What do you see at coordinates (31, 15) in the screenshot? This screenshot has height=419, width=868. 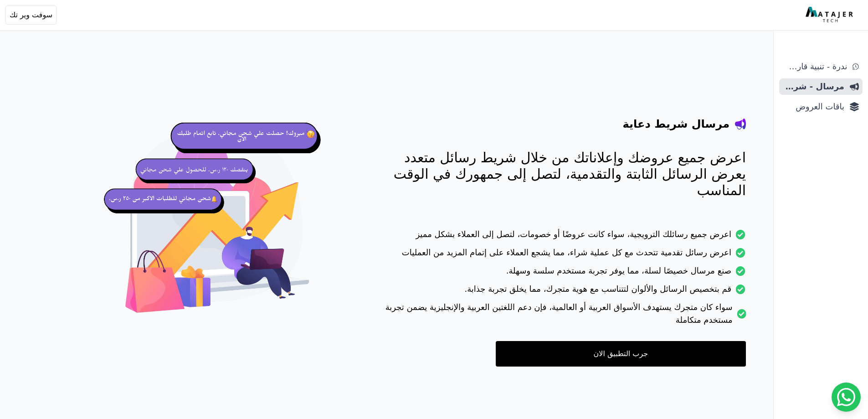 I see `span: سوفت وير تك` at bounding box center [31, 15].